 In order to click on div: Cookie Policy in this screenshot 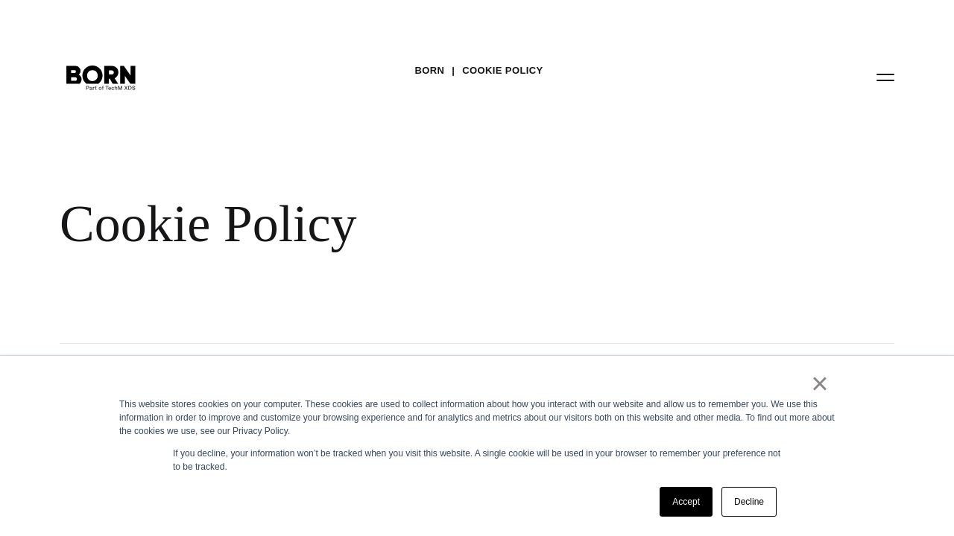, I will do `click(477, 224)`.